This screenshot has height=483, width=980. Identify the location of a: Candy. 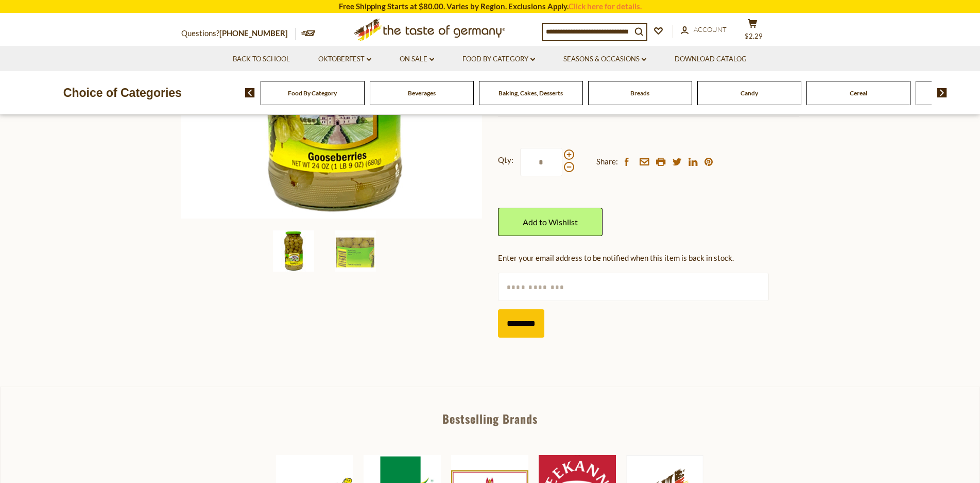
(749, 93).